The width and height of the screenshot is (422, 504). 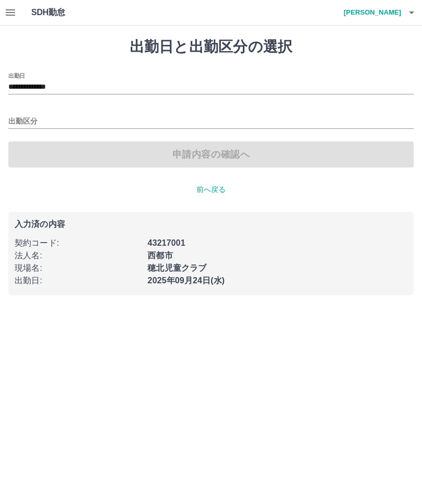 What do you see at coordinates (78, 243) in the screenshot?
I see `p: 契約コード :` at bounding box center [78, 243].